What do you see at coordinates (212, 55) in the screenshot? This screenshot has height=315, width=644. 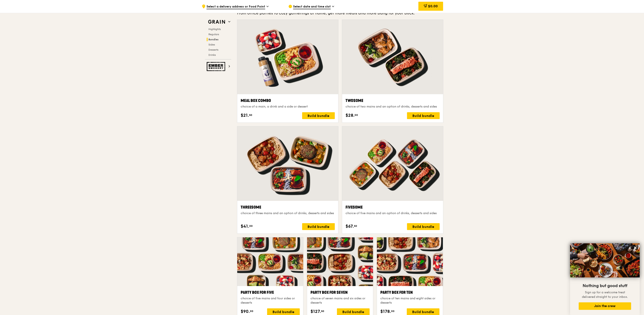 I see `span: Drinks` at bounding box center [212, 55].